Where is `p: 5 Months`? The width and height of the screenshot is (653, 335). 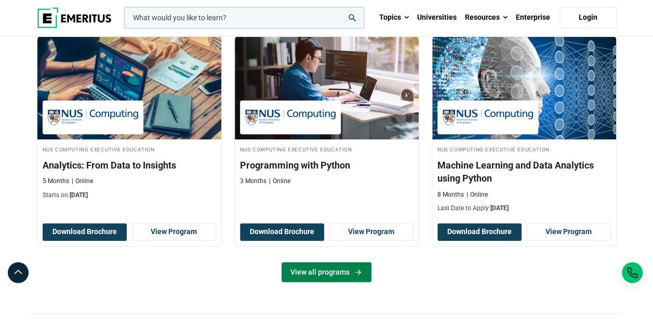 p: 5 Months is located at coordinates (56, 181).